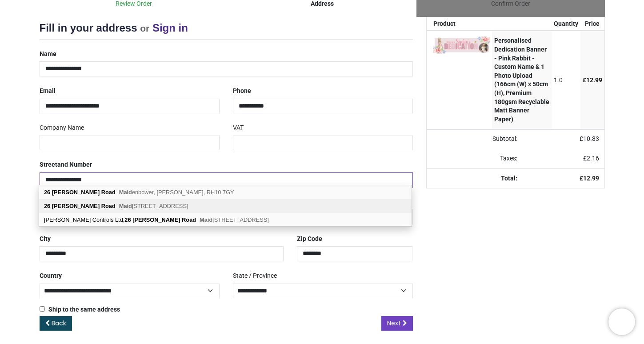 The height and width of the screenshot is (344, 644). I want to click on strong: Personalised Dedication Banner - Pink Rabbit - Custom Name & 1 Photo Upload (166cm (W) x 50cm (H)..., so click(522, 80).